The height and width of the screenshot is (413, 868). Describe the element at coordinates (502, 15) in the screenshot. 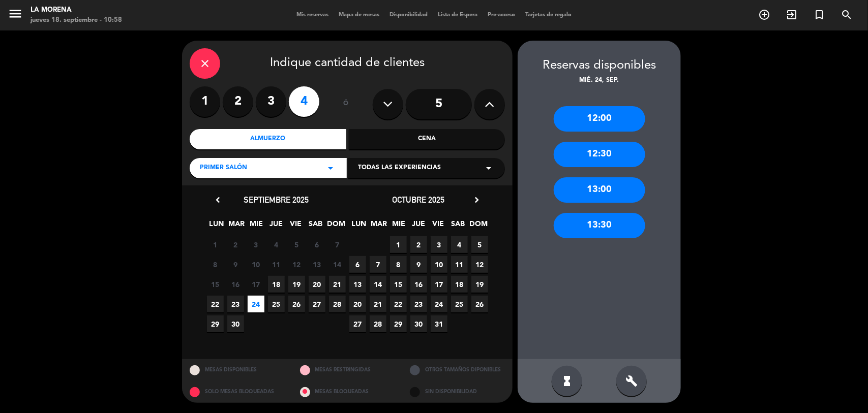

I see `span: Pre-acceso` at that location.